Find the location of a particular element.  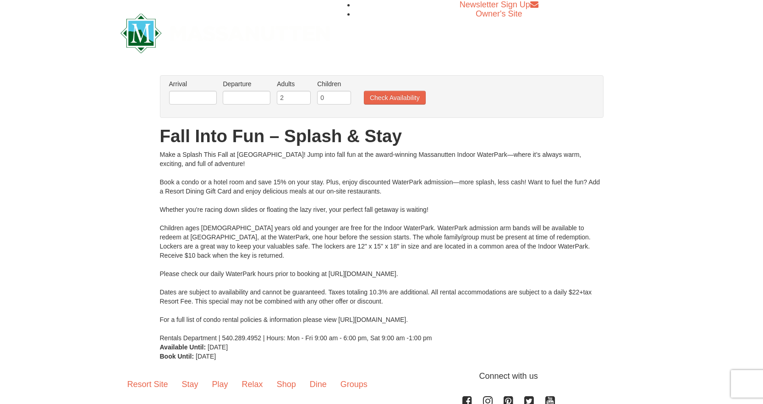

a: Owner's Site is located at coordinates (498, 14).